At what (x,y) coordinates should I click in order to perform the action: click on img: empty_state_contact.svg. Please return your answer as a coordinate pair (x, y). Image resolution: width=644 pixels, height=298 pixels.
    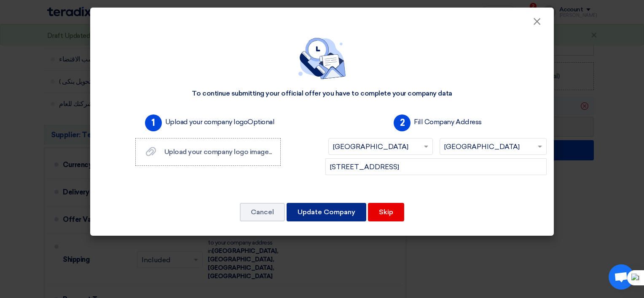
    Looking at the image, I should click on (322, 59).